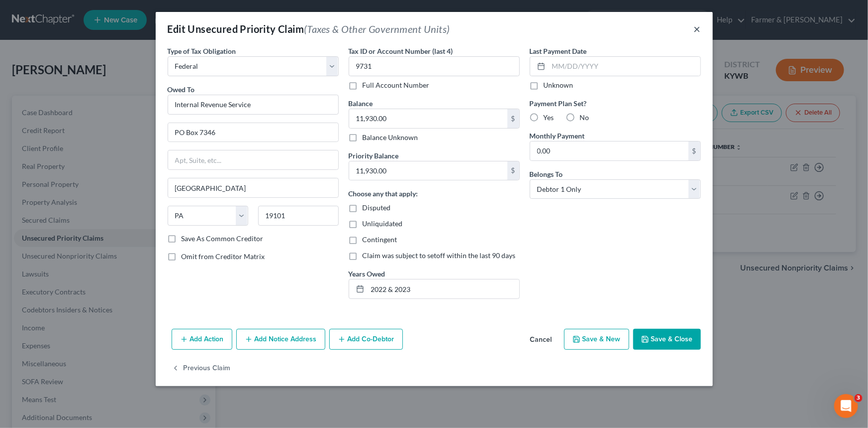 This screenshot has height=428, width=868. What do you see at coordinates (181, 89) in the screenshot?
I see `span: Owed To` at bounding box center [181, 89].